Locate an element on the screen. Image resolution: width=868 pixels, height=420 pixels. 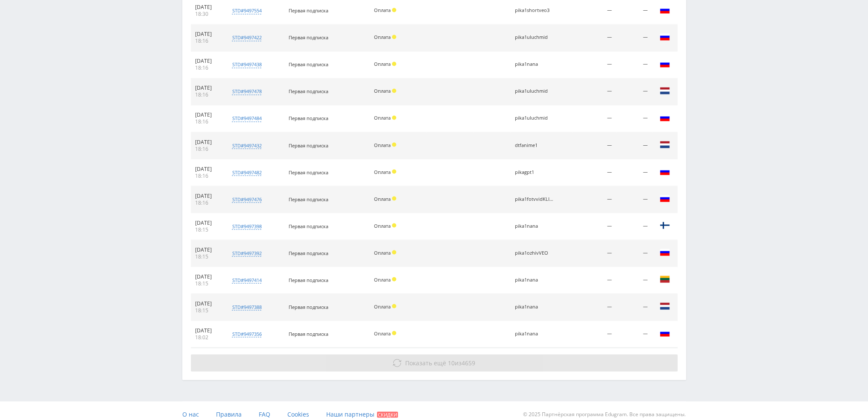
span: Показать ещё is located at coordinates (425, 362).